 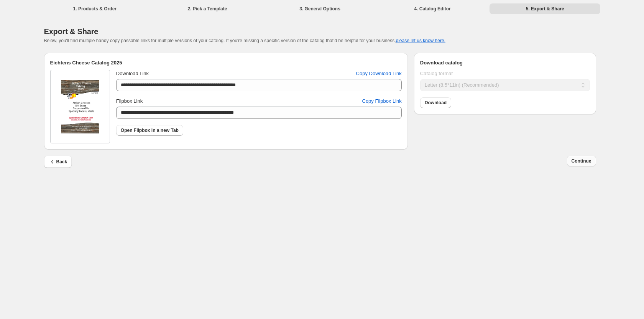 I want to click on button: Continue, so click(x=581, y=161).